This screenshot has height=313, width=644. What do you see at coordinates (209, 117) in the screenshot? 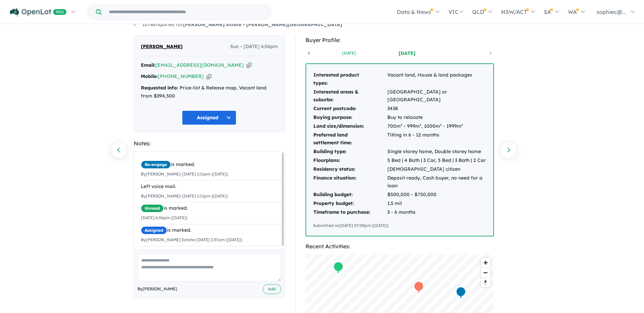
I see `button: Assigned` at bounding box center [209, 117].